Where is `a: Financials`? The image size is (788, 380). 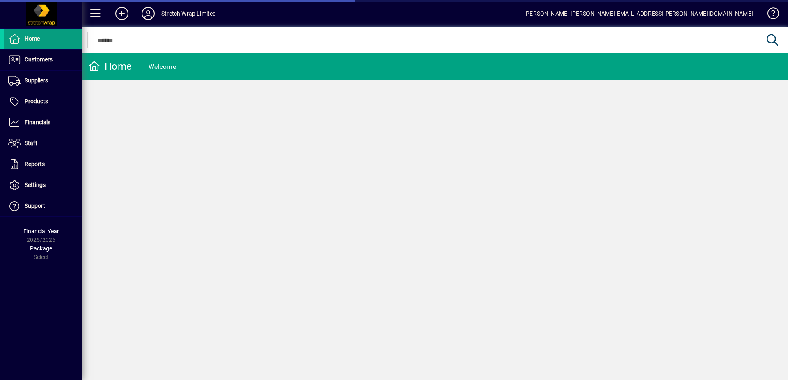 a: Financials is located at coordinates (43, 123).